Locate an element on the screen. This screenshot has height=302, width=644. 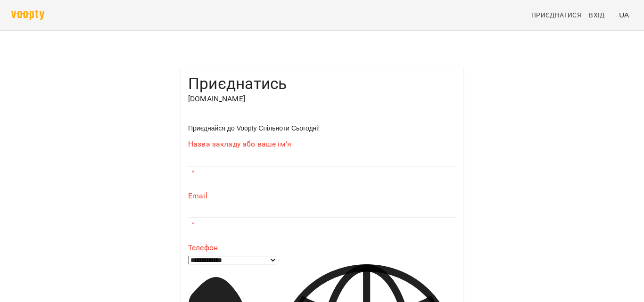
label: Email is located at coordinates (322, 196).